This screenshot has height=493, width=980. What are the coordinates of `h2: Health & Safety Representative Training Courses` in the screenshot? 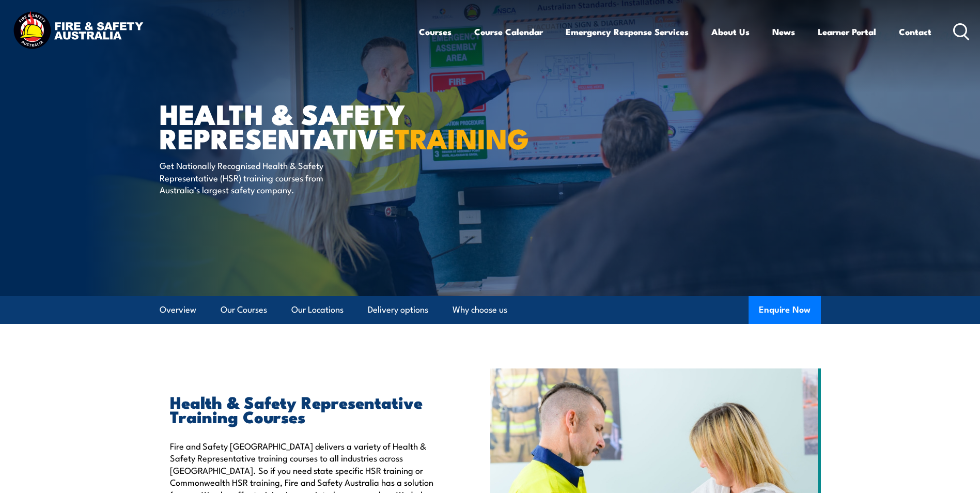 It's located at (307, 409).